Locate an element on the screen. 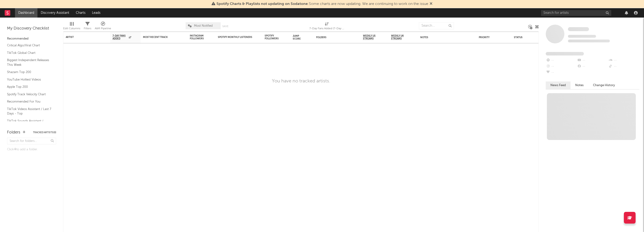  span: : Some charts are now updating. We are continuing to work on the issue is located at coordinates (322, 4).